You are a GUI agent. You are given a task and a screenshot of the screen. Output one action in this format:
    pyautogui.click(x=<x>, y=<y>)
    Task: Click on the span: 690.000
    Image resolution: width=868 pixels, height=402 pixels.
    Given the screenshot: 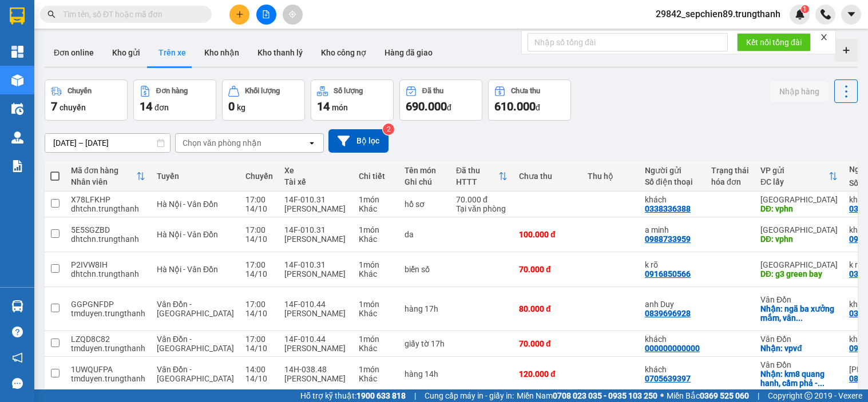 What is the action you would take?
    pyautogui.click(x=426, y=106)
    